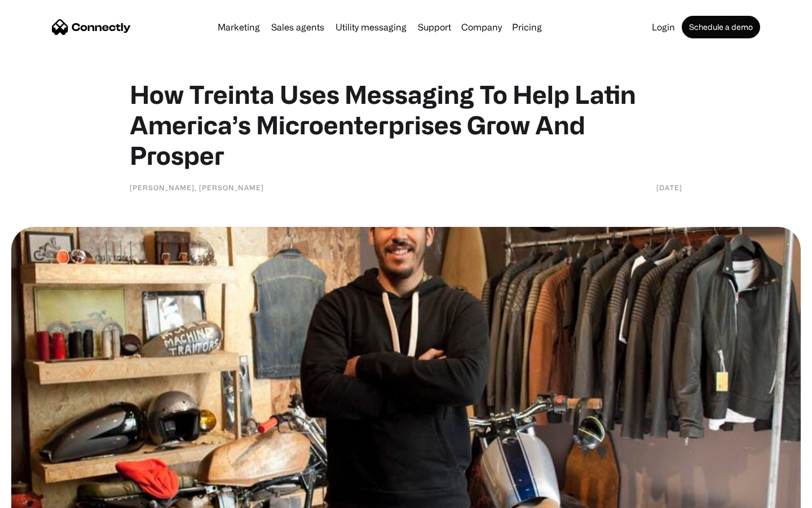 Image resolution: width=812 pixels, height=508 pixels. What do you see at coordinates (239, 27) in the screenshot?
I see `a: Marketing` at bounding box center [239, 27].